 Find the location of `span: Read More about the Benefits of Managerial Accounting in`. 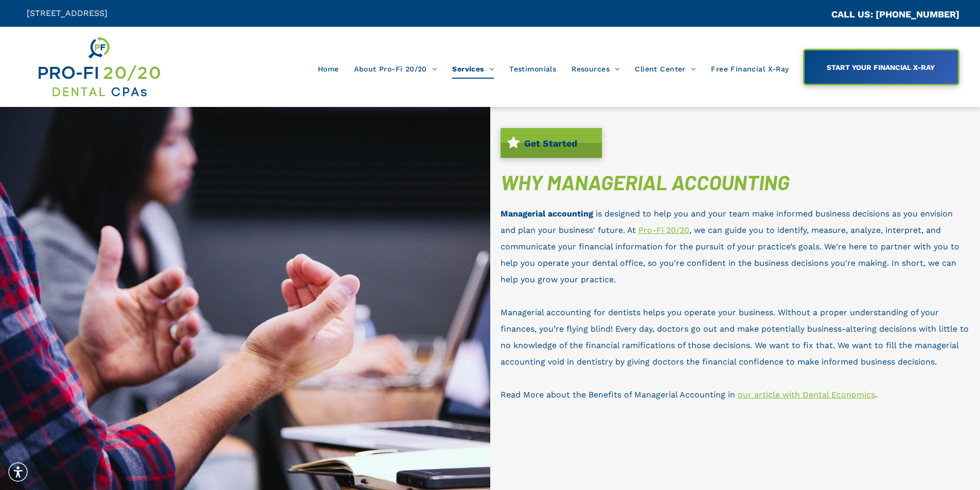

span: Read More about the Benefits of Managerial Accounting in is located at coordinates (618, 394).